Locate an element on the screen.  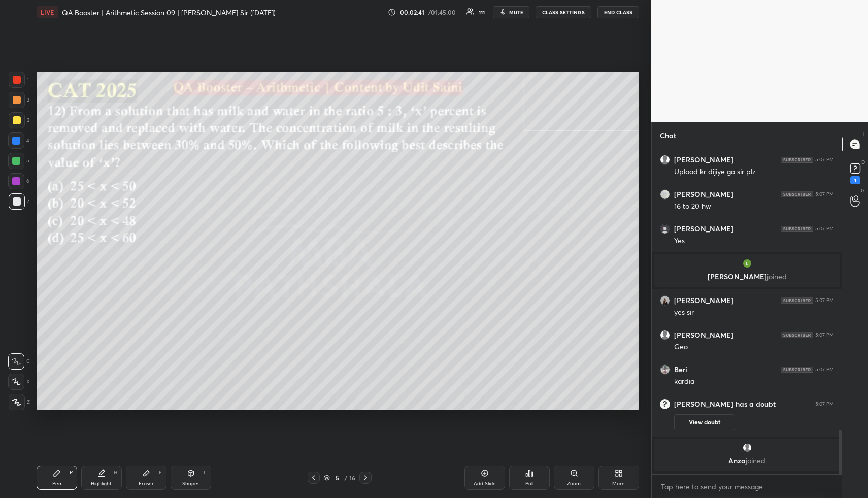
div: 111 is located at coordinates (482, 12).